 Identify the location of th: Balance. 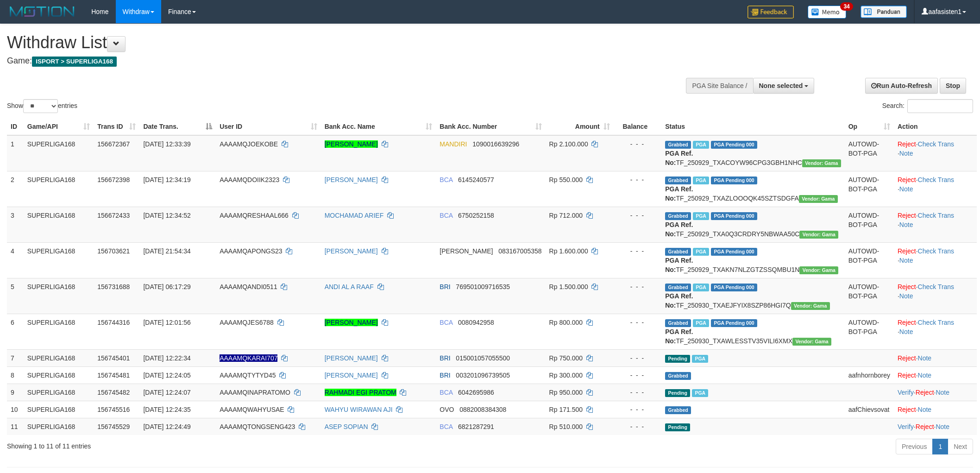
(638, 126).